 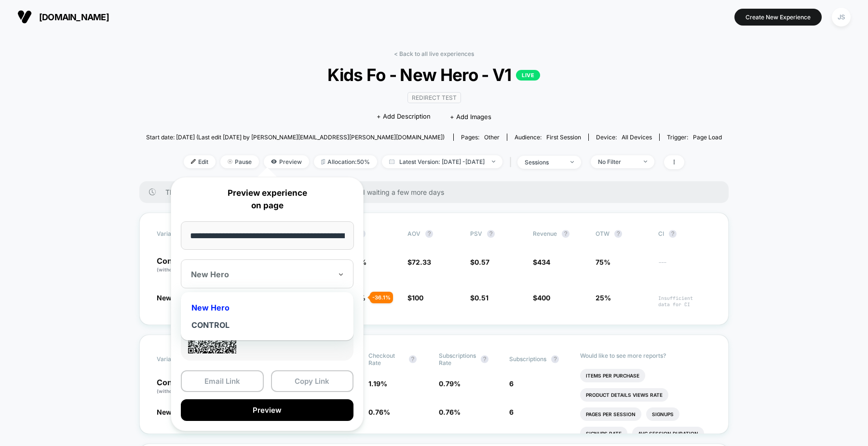 I want to click on span: Pause, so click(x=239, y=161).